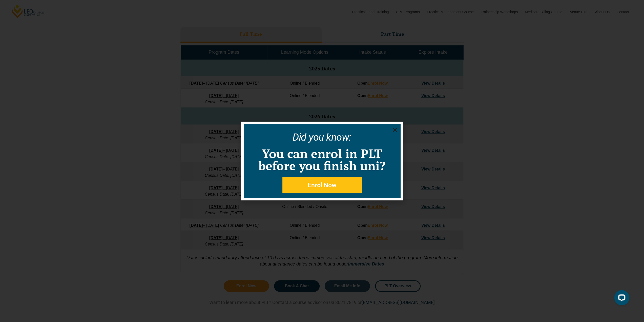 This screenshot has width=644, height=322. I want to click on a: You can enrol in PLT before you finish uni?, so click(322, 160).